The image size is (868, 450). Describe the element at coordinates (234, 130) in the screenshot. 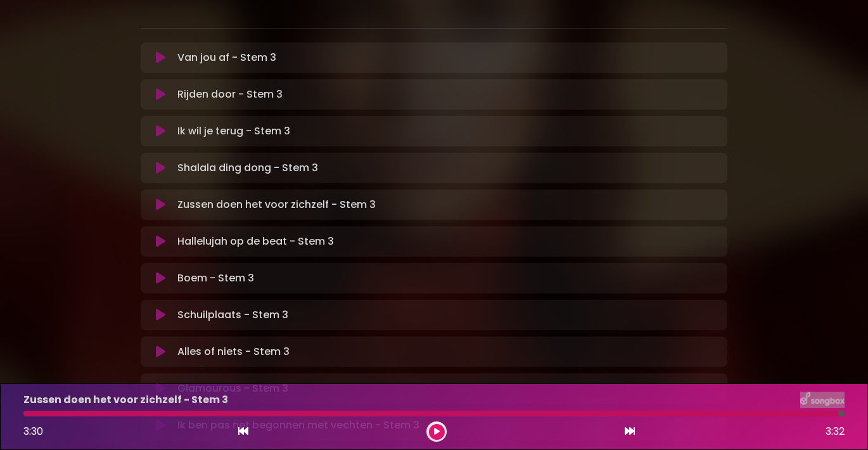

I see `font: Ik wil je terug - Stem 3` at that location.